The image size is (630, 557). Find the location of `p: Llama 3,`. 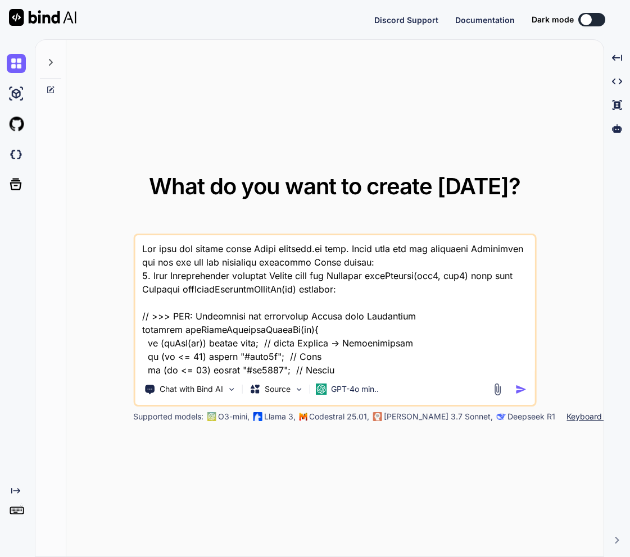

p: Llama 3, is located at coordinates (280, 417).